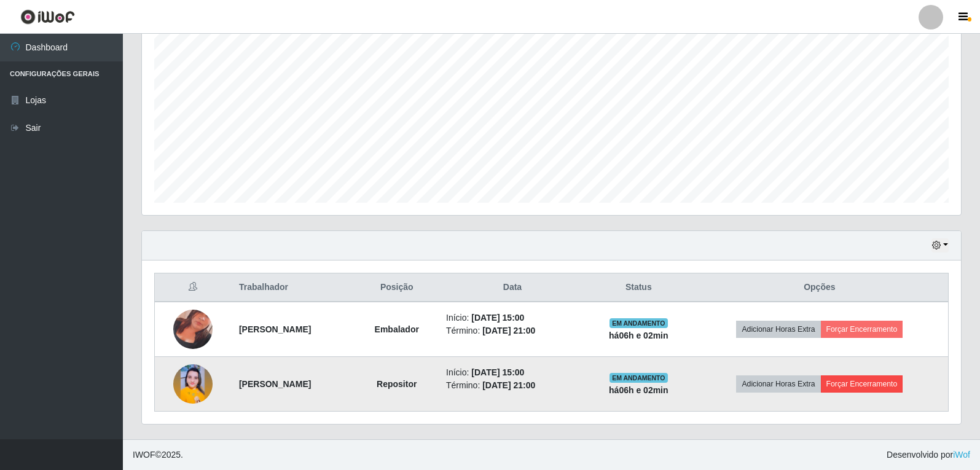 This screenshot has width=980, height=470. What do you see at coordinates (397, 288) in the screenshot?
I see `th: Posição` at bounding box center [397, 288].